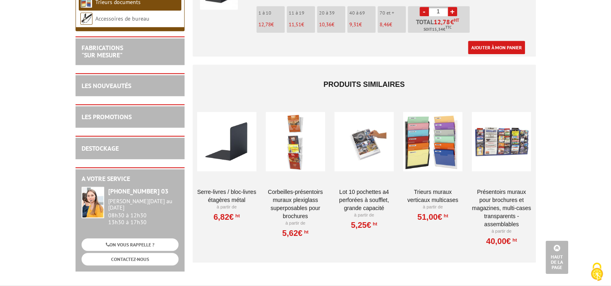 Image resolution: width=611 pixels, height=286 pixels. What do you see at coordinates (433, 196) in the screenshot?
I see `a: Trieurs muraux verticaux multicases` at bounding box center [433, 196].